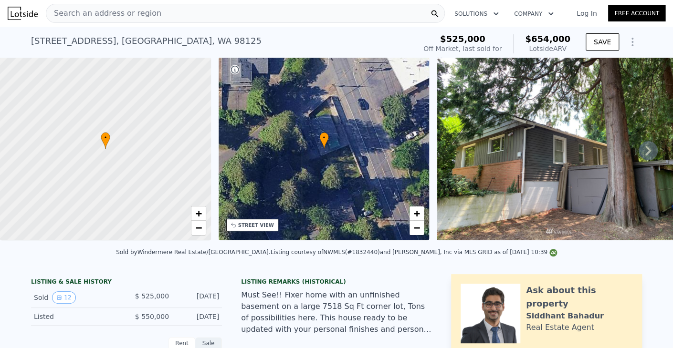 Image resolution: width=673 pixels, height=348 pixels. What do you see at coordinates (256, 225) in the screenshot?
I see `div: STREET VIEW` at bounding box center [256, 225].